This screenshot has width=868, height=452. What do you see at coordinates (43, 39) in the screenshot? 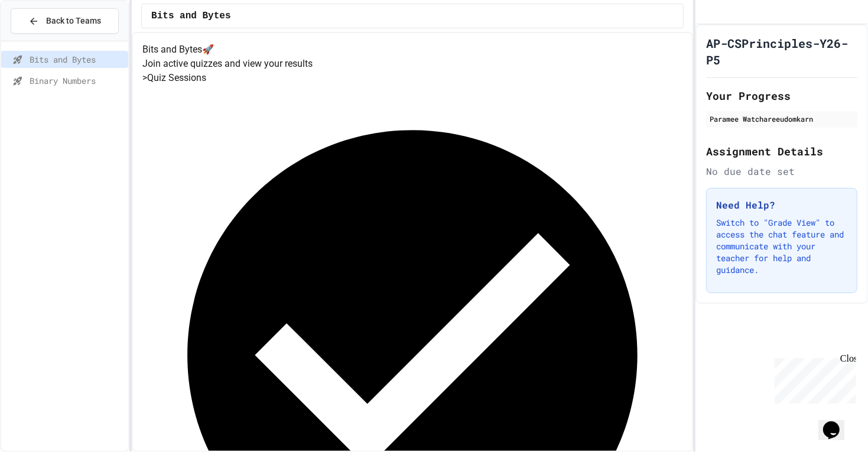
I see `div: Chat with us now!Close` at bounding box center [43, 39].